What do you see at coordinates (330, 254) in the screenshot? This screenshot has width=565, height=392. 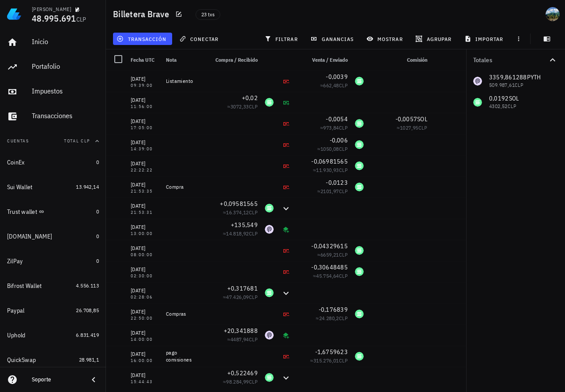 I see `span: 6659,21` at bounding box center [330, 254].